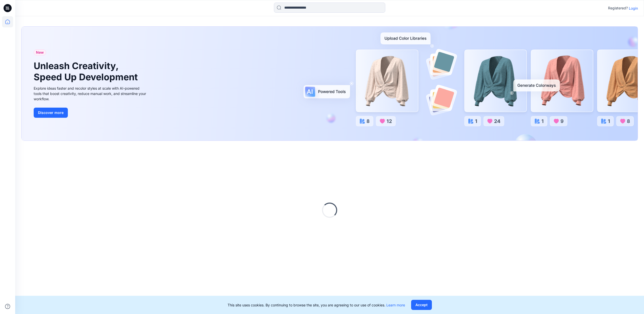 This screenshot has height=314, width=644. Describe the element at coordinates (422, 305) in the screenshot. I see `button: Accept` at that location.